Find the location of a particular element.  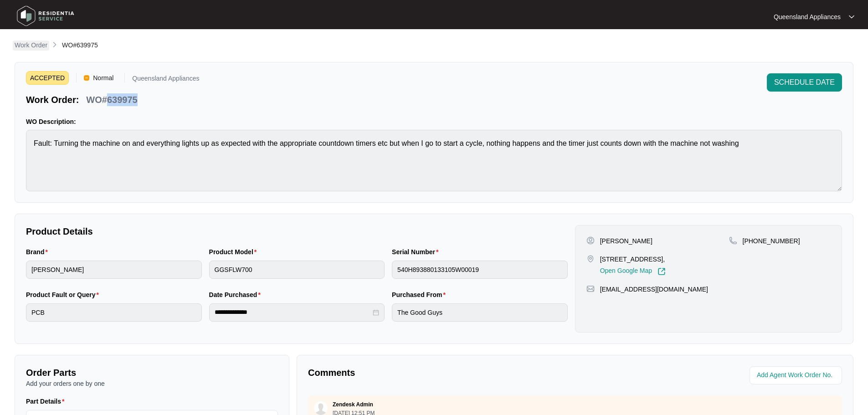

span: ACCEPTED is located at coordinates (48, 78).